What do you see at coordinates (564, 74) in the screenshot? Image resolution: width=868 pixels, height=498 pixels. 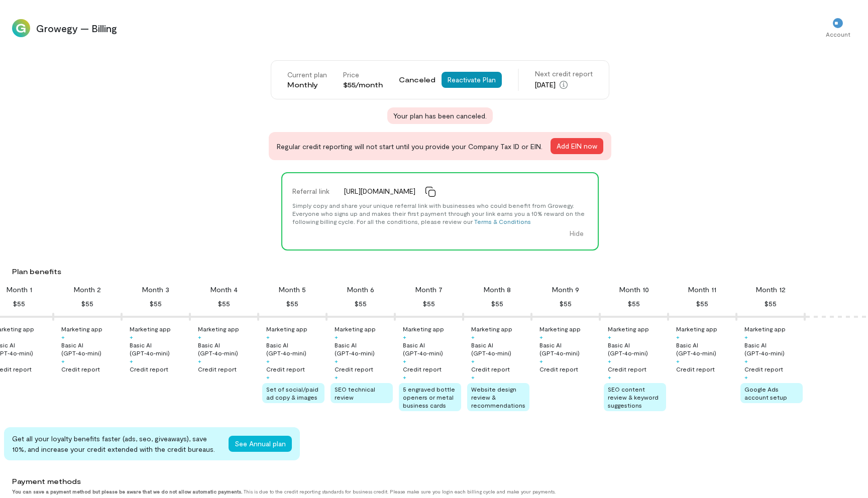 I see `div: Next credit report` at bounding box center [564, 74].